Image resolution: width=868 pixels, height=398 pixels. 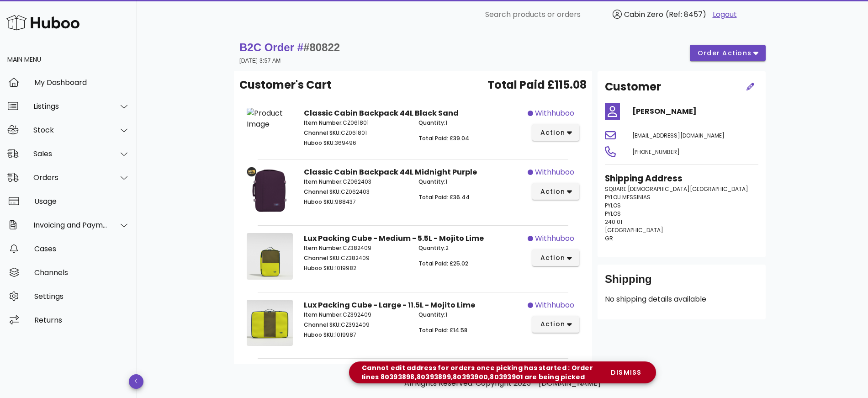 What do you see at coordinates (390, 172) in the screenshot?
I see `strong: Classic Cabin Backpack 44L Midnight Purple` at bounding box center [390, 172].